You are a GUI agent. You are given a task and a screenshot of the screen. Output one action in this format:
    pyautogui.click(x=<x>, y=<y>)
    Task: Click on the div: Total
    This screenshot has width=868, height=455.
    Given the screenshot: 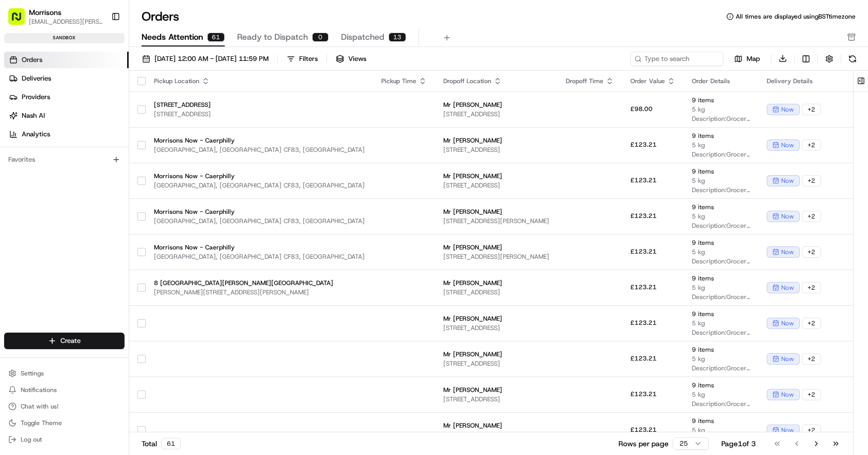 What is the action you would take?
    pyautogui.click(x=162, y=444)
    